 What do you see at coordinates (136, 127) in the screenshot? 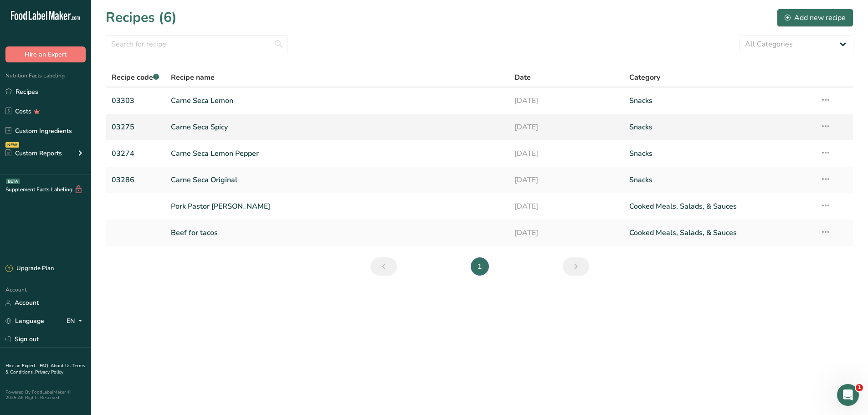
I see `a: 03275` at bounding box center [136, 127].